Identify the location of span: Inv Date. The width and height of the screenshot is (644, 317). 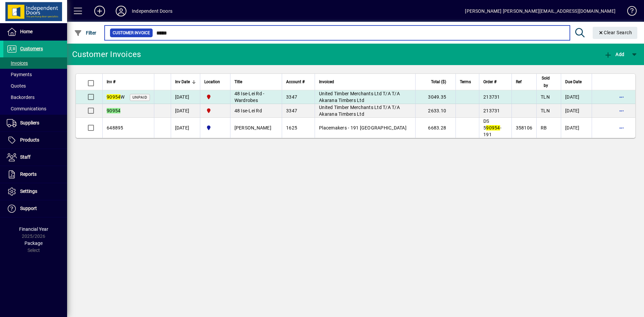
(182, 82).